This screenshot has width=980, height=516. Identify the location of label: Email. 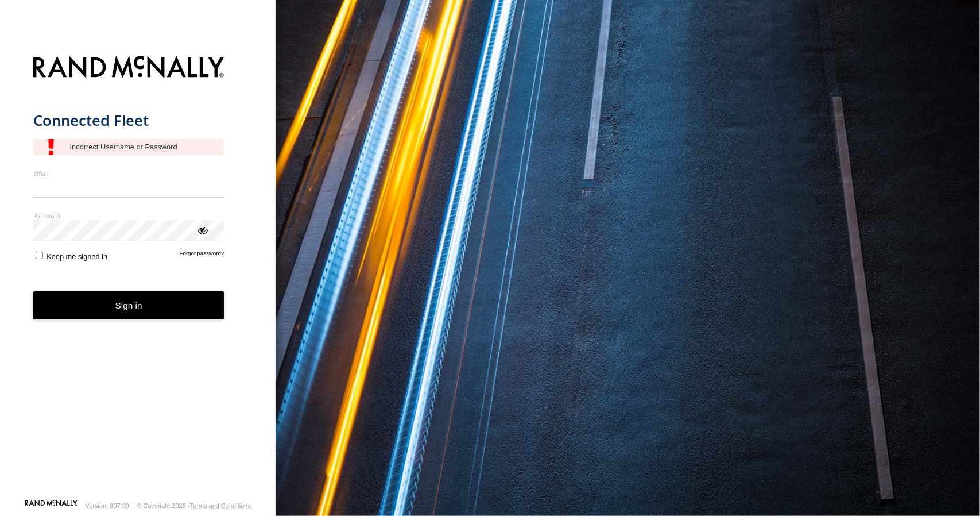
(129, 173).